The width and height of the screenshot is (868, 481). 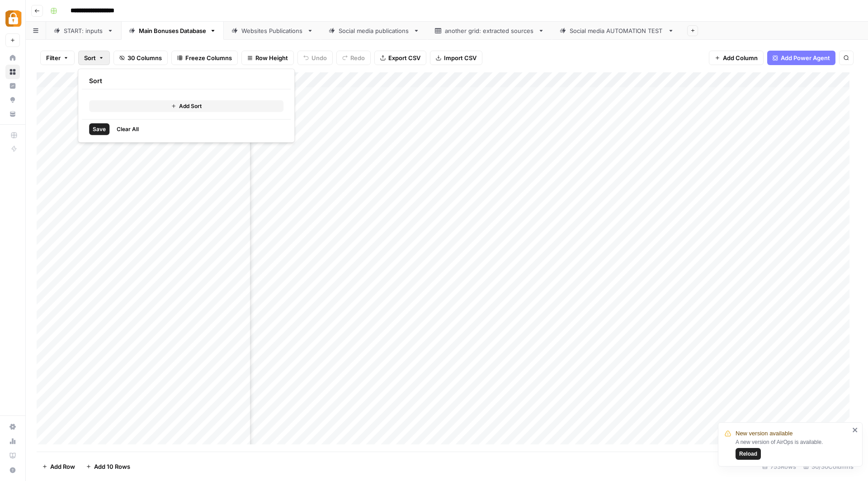 I want to click on button: Export CSV, so click(x=400, y=58).